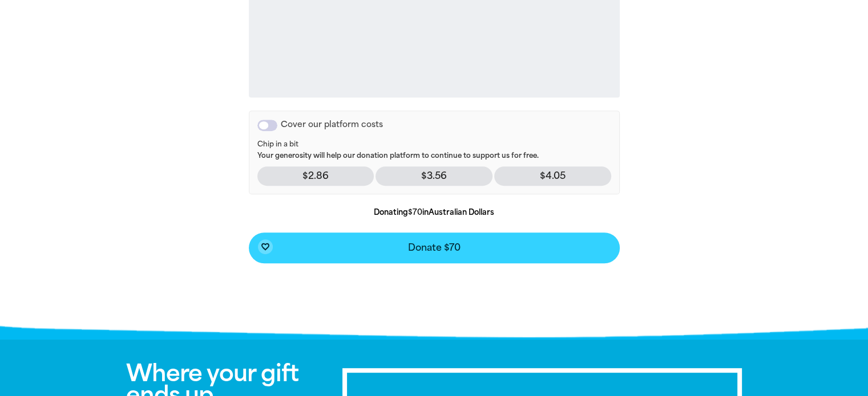  I want to click on button: Cover our platform costs, so click(267, 125).